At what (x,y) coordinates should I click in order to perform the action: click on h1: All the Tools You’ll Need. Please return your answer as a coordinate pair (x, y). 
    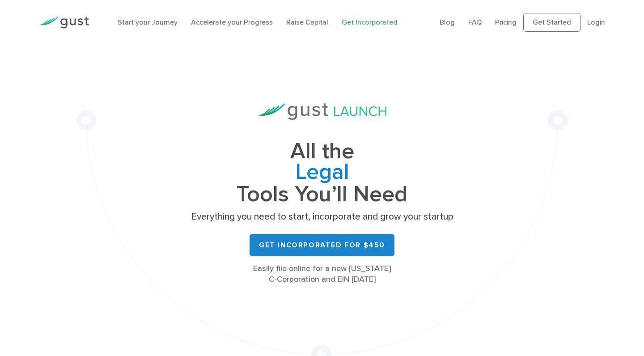
    Looking at the image, I should click on (322, 173).